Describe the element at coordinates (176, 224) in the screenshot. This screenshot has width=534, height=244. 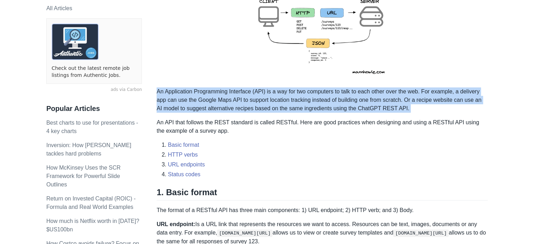
I see `strong: URL endpoint:` at that location.